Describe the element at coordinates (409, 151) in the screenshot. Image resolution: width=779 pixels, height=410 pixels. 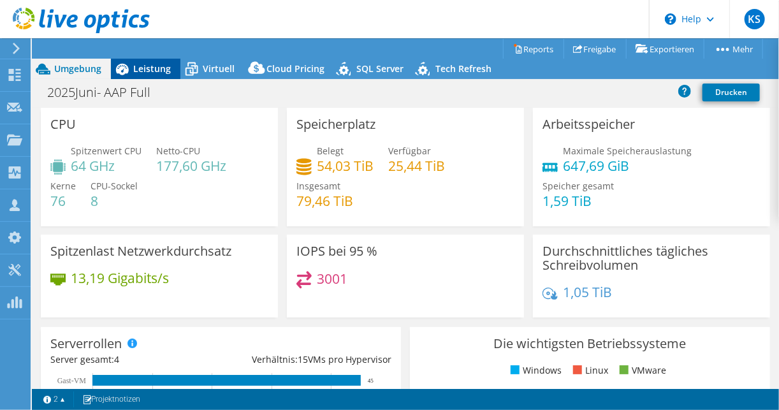
I see `span: Verfügbar` at that location.